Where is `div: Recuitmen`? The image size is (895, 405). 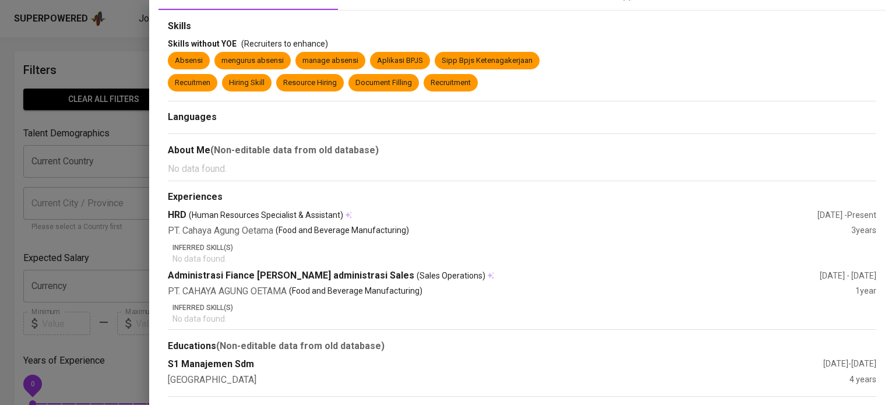
div: Recuitmen is located at coordinates (192, 83).